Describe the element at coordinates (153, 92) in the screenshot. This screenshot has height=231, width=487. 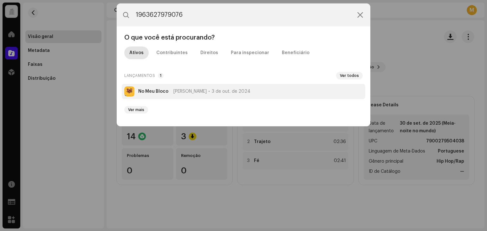
I see `strong: No Meu Bloco` at that location.